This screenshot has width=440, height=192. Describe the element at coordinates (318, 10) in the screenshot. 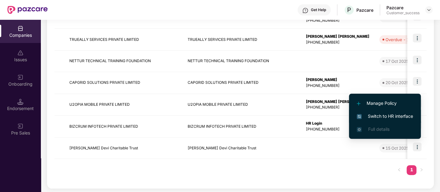

I see `div: Get Help` at that location.